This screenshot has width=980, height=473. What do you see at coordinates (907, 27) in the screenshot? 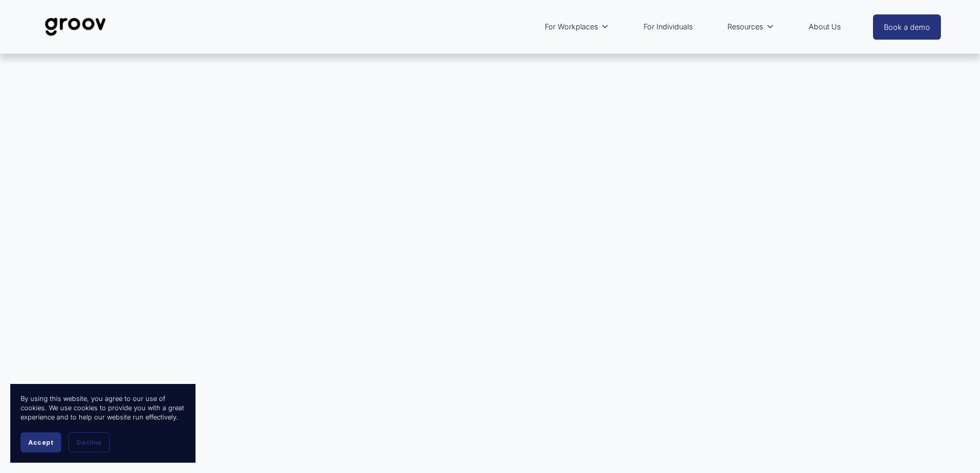
I see `a: Book a demo` at bounding box center [907, 27].